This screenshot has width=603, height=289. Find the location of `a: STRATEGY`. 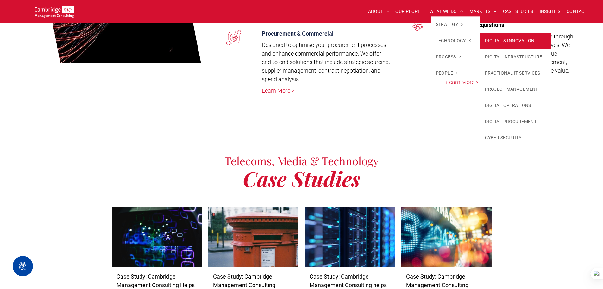

a: STRATEGY is located at coordinates (456, 24).